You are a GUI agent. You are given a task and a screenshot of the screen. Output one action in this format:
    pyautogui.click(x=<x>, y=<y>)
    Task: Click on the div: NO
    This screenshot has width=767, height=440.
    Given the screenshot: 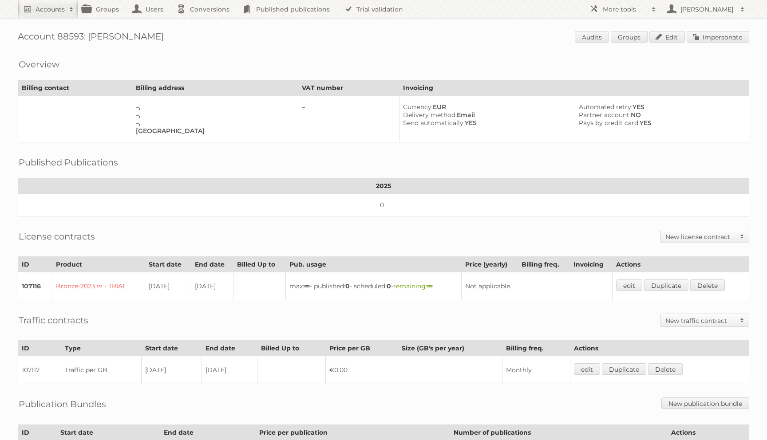 What is the action you would take?
    pyautogui.click(x=660, y=115)
    